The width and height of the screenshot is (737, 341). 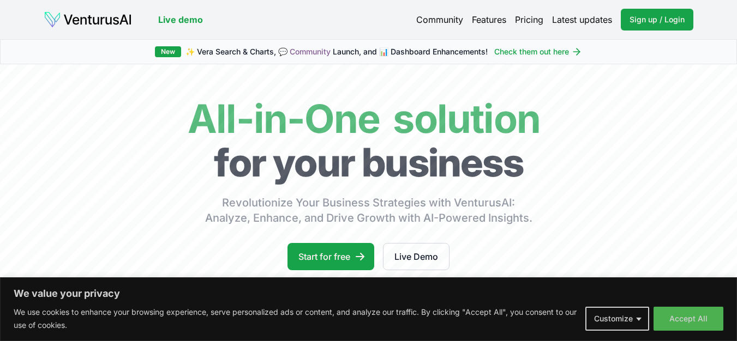 What do you see at coordinates (88, 20) in the screenshot?
I see `img: logo` at bounding box center [88, 20].